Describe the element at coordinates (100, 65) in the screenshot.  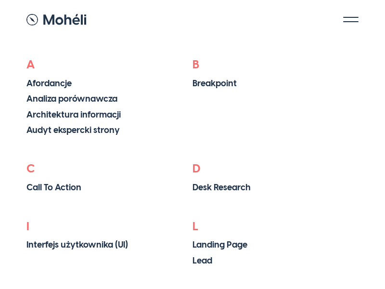
I see `h3: A` at that location.